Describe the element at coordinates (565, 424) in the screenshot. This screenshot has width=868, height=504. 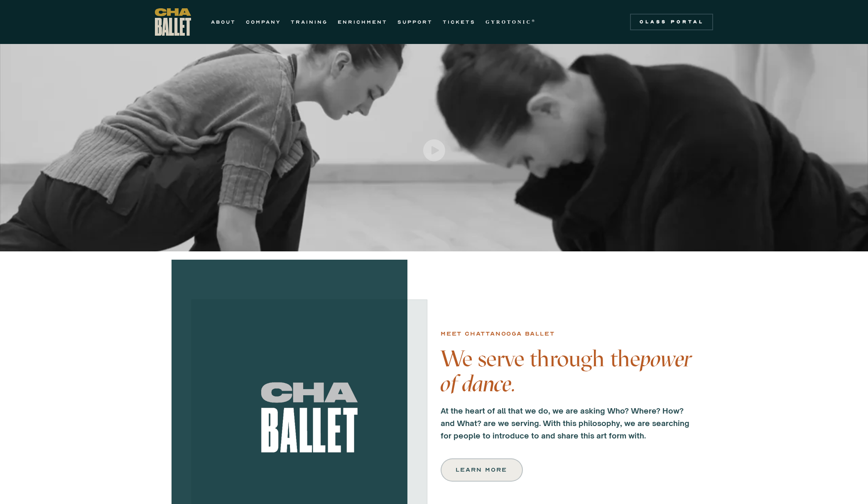
I see `strong: At the heart of all that we do, we are asking Who? Where? How? and What? are we serving. With thi...` at that location.